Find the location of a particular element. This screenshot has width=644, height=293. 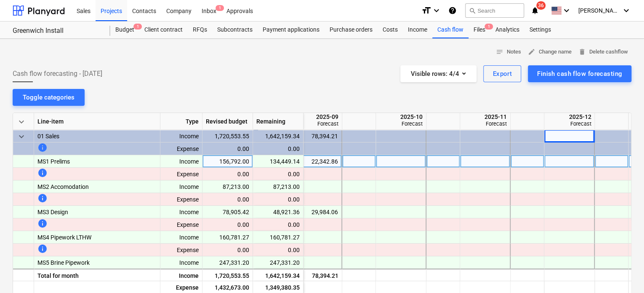

a: Budget1 is located at coordinates (124, 30).